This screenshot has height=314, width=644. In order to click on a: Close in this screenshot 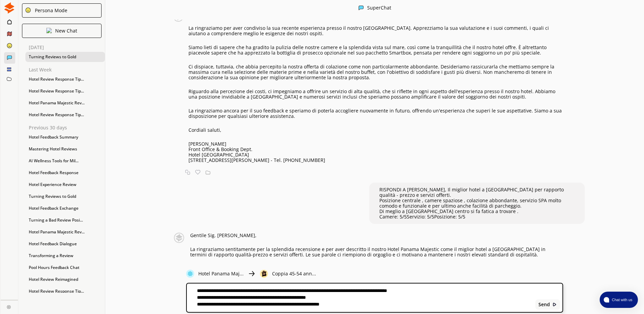, I will do `click(9, 306)`.